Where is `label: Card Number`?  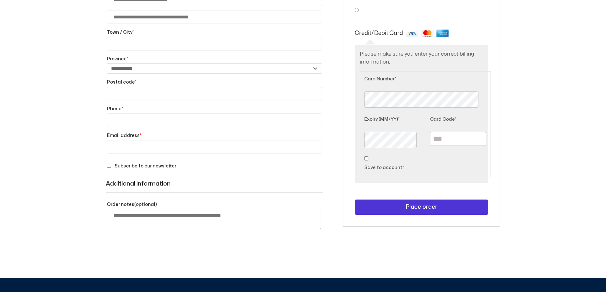 label: Card Number is located at coordinates (425, 79).